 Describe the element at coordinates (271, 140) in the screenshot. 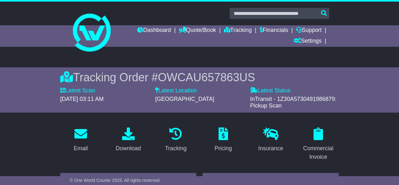

I see `a: Insurance` at that location.